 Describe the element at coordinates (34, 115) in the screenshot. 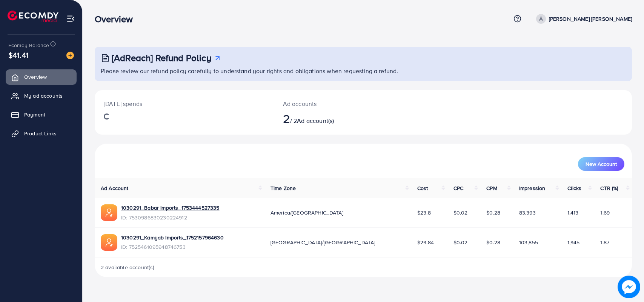

I see `span: Payment` at that location.